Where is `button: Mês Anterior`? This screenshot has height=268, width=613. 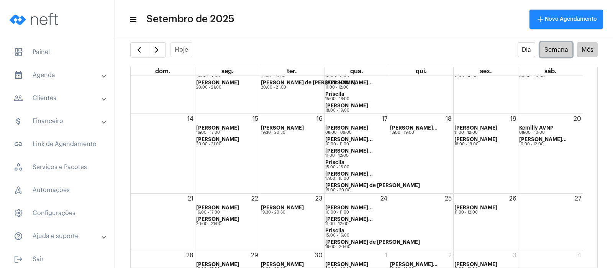
button: Mês Anterior is located at coordinates (139, 50).